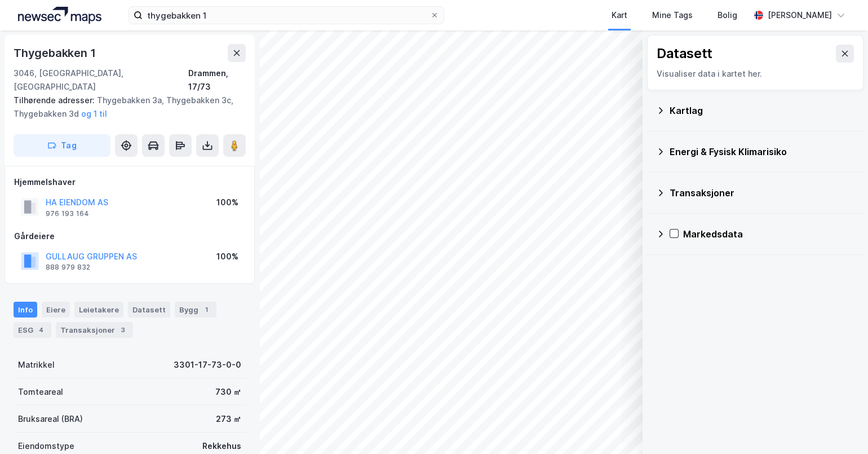 Image resolution: width=868 pixels, height=454 pixels. What do you see at coordinates (99, 310) in the screenshot?
I see `div: Leietakere` at bounding box center [99, 310].